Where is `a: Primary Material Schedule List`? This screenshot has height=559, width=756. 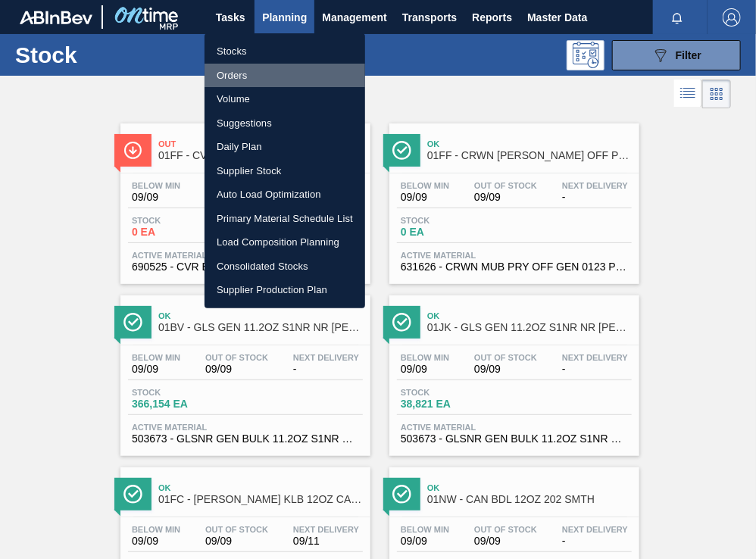 a: Primary Material Schedule List is located at coordinates (285, 219).